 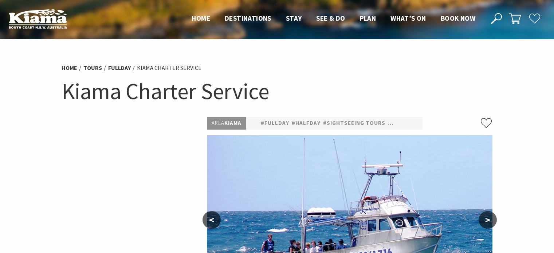 I want to click on span: What’s On, so click(x=408, y=18).